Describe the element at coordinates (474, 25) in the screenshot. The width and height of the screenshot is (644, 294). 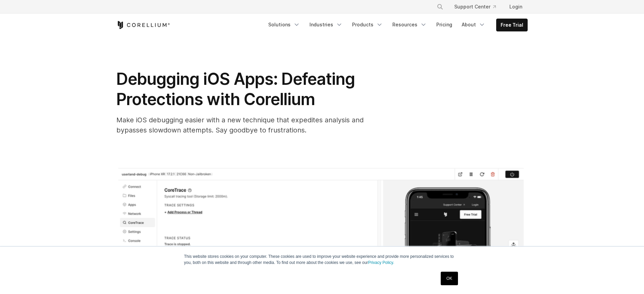
I see `a: About` at that location.